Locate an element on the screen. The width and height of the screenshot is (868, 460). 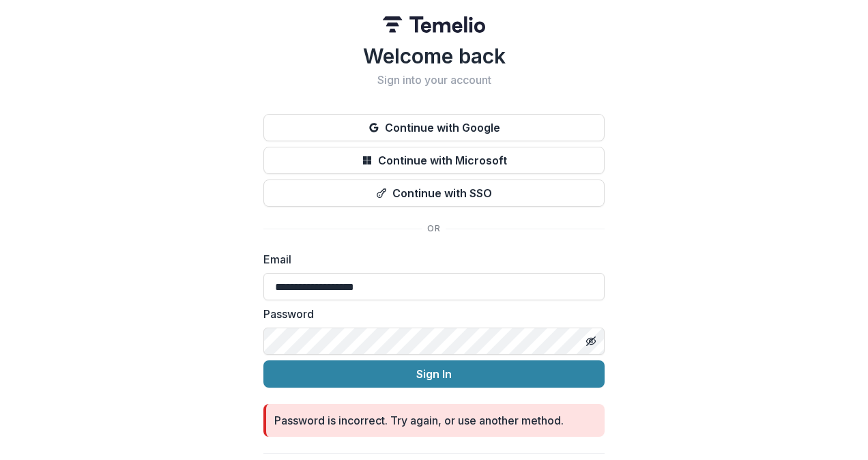
img: Temelio is located at coordinates (434, 25).